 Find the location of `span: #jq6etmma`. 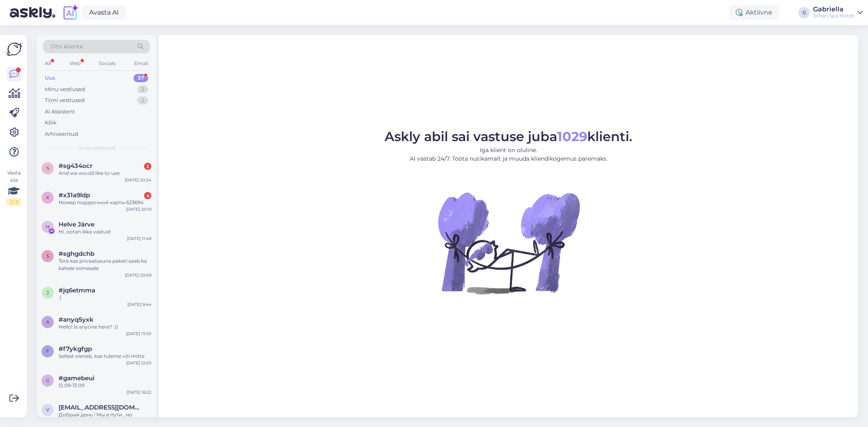

span: #jq6etmma is located at coordinates (77, 291).